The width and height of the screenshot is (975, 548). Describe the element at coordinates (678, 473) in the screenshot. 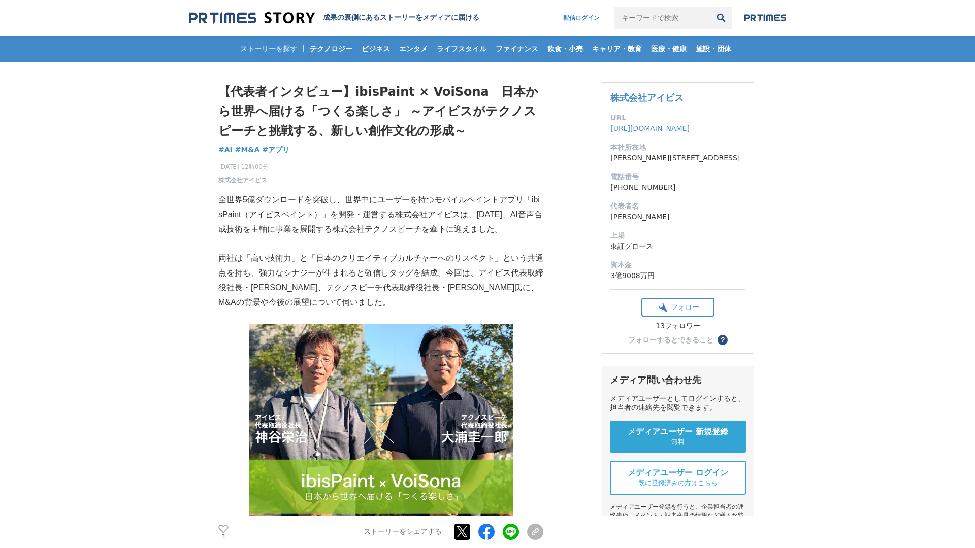

I see `span: メディアユーザー ログイン` at that location.